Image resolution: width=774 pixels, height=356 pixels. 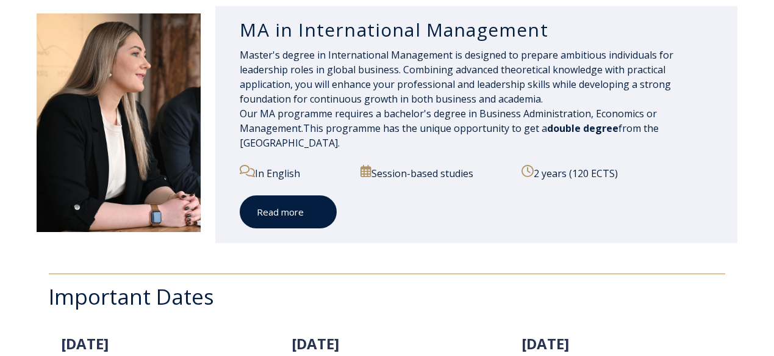 What do you see at coordinates (477, 30) in the screenshot?
I see `h3: MA in International Management` at bounding box center [477, 30].